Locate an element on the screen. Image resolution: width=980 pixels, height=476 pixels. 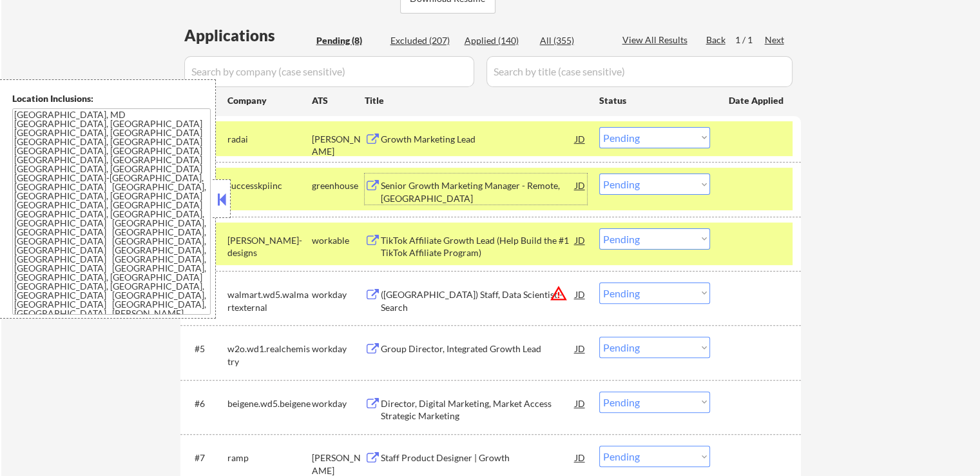
div: successkpiinc is located at coordinates (269, 186).